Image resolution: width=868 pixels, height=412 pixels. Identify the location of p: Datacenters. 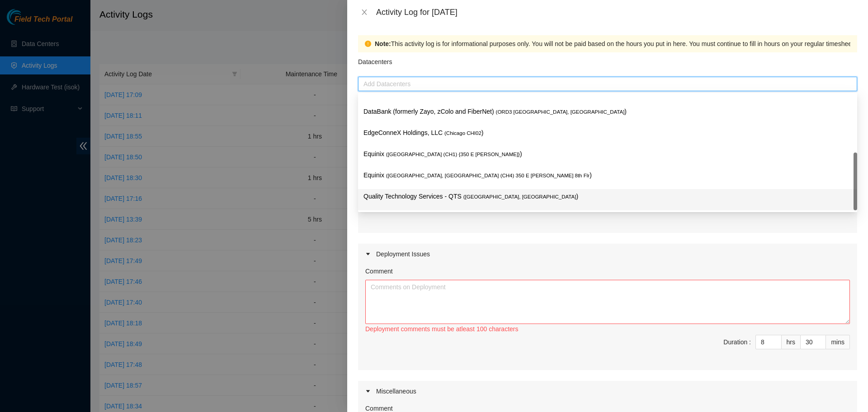
(375, 60).